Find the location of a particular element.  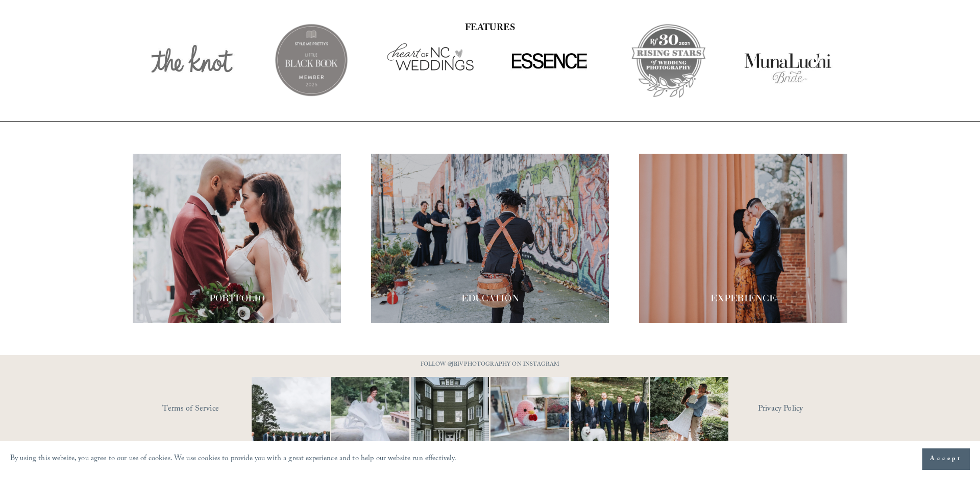

p: By using this website, you agree to our use of cookies. We use cookies to provide you with a grea... is located at coordinates (234, 459).